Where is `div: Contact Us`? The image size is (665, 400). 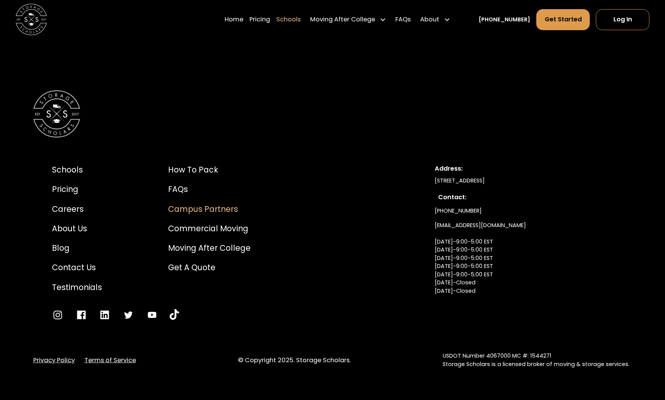 div: Contact Us is located at coordinates (77, 268).